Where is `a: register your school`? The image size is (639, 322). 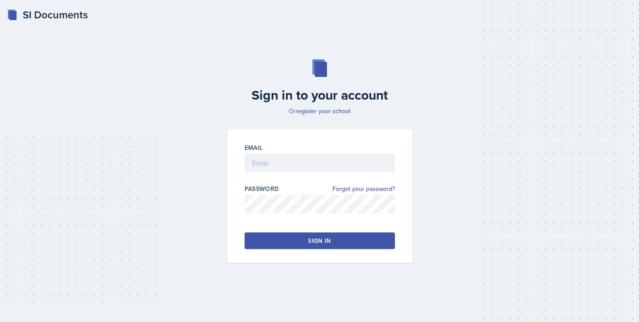
a: register your school is located at coordinates (323, 111).